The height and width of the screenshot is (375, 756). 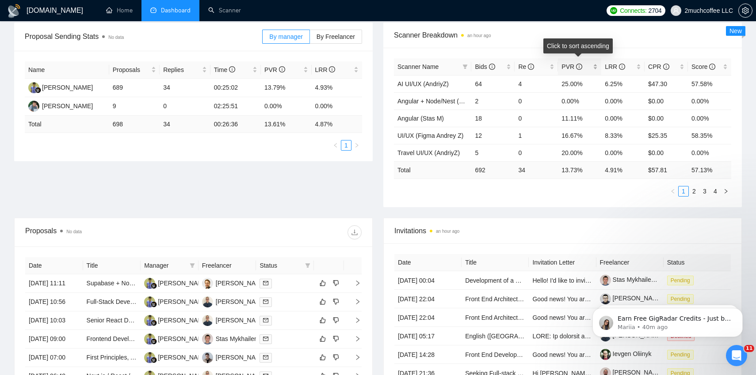 I want to click on a: Supabase + Node.js Backend Developer Needed, so click(x=154, y=283).